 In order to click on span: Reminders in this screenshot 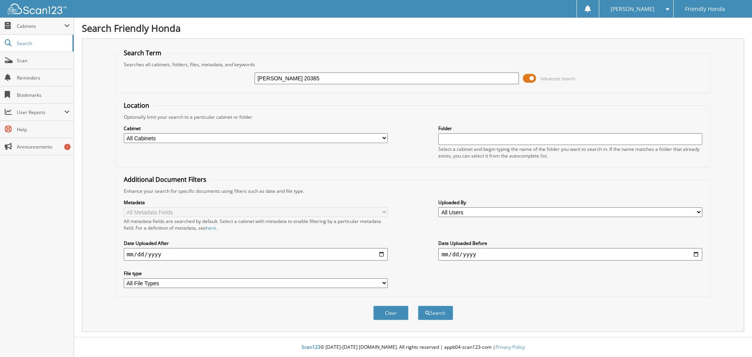, I will do `click(43, 78)`.